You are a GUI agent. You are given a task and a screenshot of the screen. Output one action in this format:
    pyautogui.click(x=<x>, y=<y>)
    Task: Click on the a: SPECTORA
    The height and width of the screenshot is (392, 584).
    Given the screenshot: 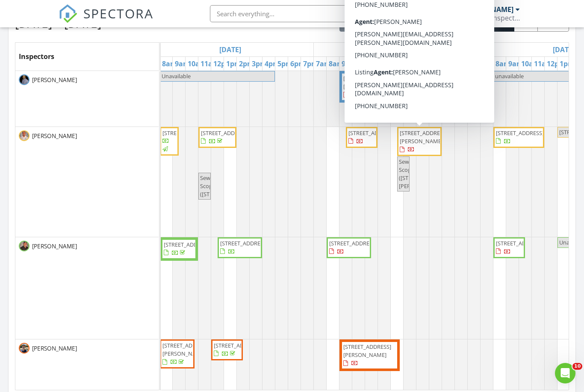 What is the action you would take?
    pyautogui.click(x=106, y=20)
    